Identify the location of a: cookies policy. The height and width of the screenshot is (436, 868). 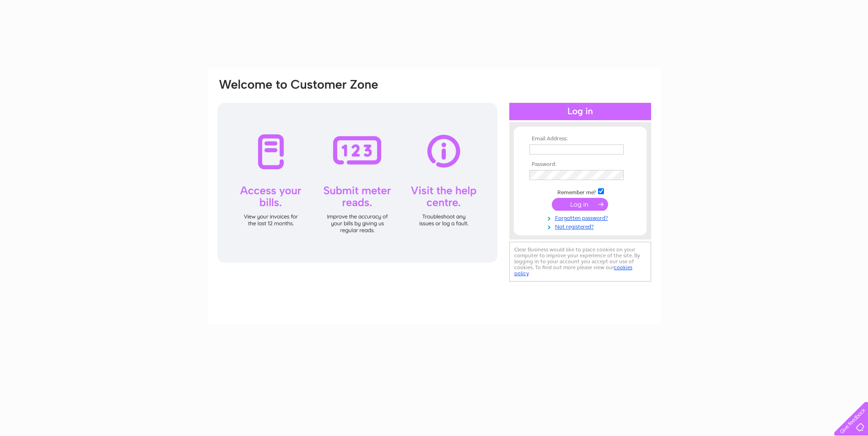
(573, 270).